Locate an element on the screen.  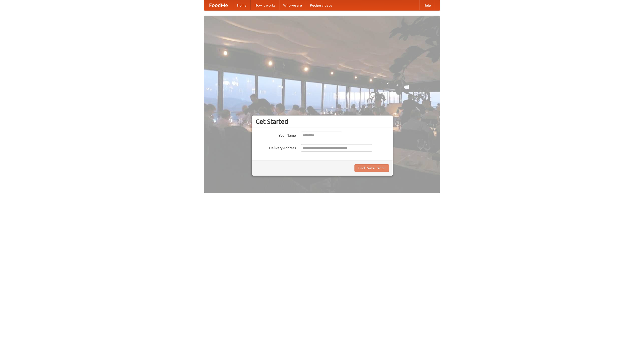
label: Delivery Address is located at coordinates (276, 147).